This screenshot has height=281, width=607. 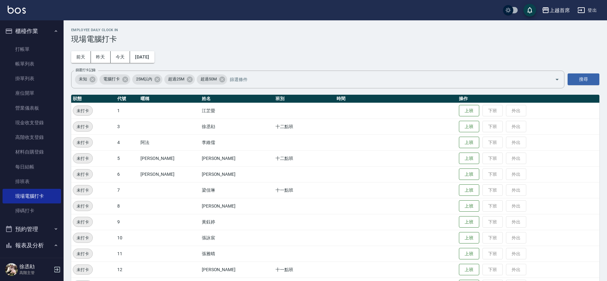 What do you see at coordinates (169, 99) in the screenshot?
I see `th: 暱稱` at bounding box center [169, 99].